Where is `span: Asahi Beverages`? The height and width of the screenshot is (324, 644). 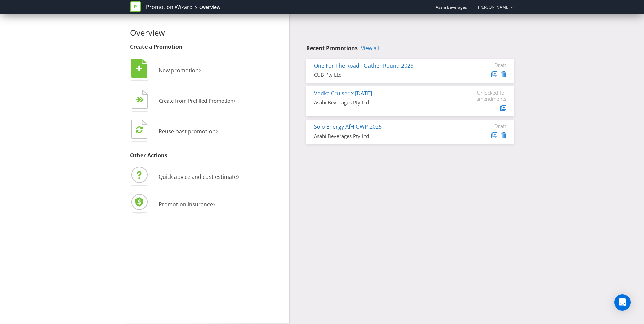 span: Asahi Beverages is located at coordinates (451, 7).